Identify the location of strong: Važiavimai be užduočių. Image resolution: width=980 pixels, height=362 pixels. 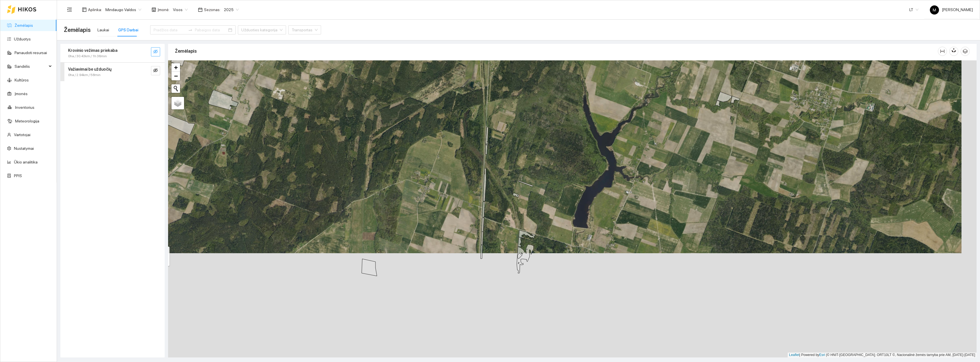
(89, 69).